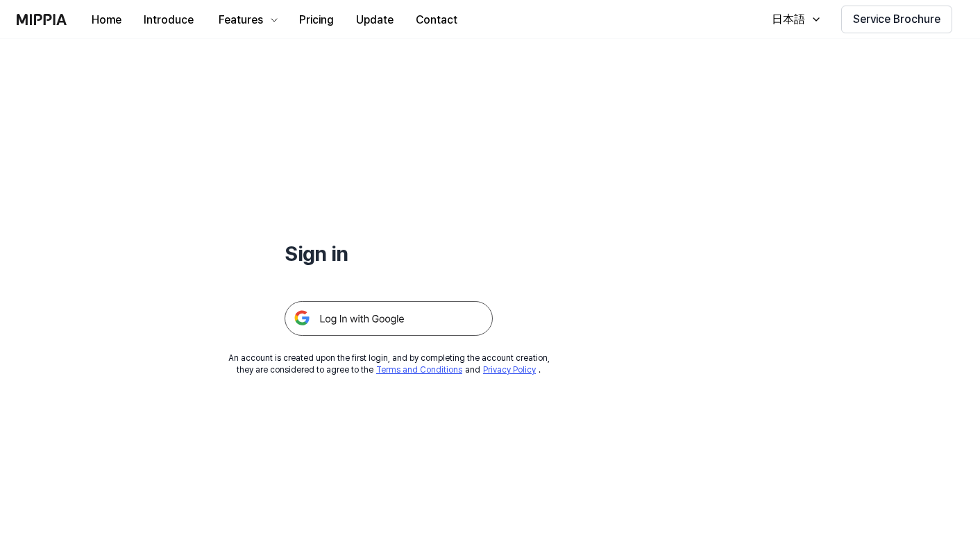  What do you see at coordinates (437, 20) in the screenshot?
I see `a: Contact` at bounding box center [437, 20].